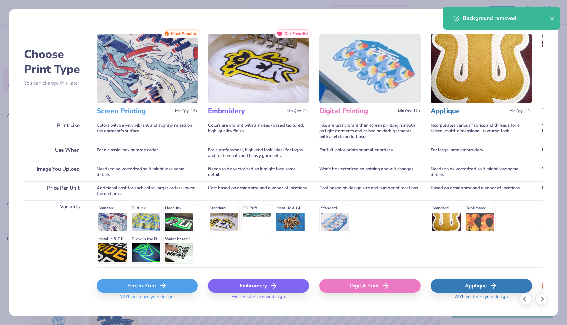 Image resolution: width=567 pixels, height=325 pixels. I want to click on p: You can change this later., so click(55, 83).